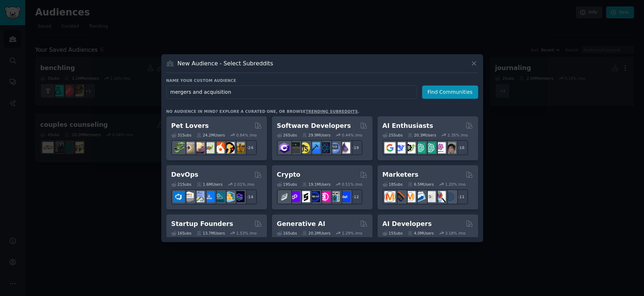  Describe the element at coordinates (301, 224) in the screenshot. I see `h2: Generative AI` at that location.